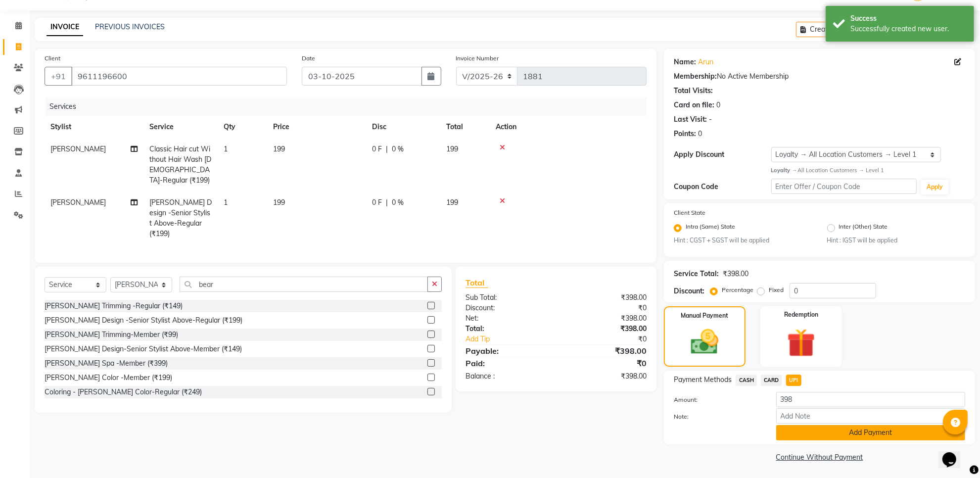 The height and width of the screenshot is (478, 980). I want to click on label: Fixed, so click(776, 290).